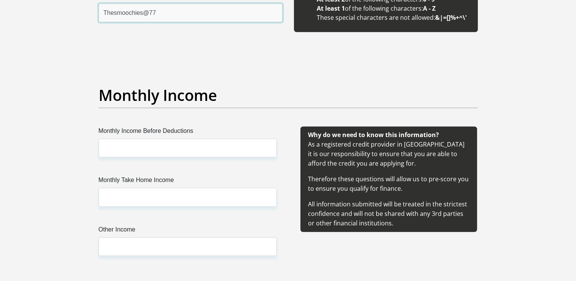  What do you see at coordinates (188, 197) in the screenshot?
I see `input: Monthly Take Home Income` at bounding box center [188, 197].